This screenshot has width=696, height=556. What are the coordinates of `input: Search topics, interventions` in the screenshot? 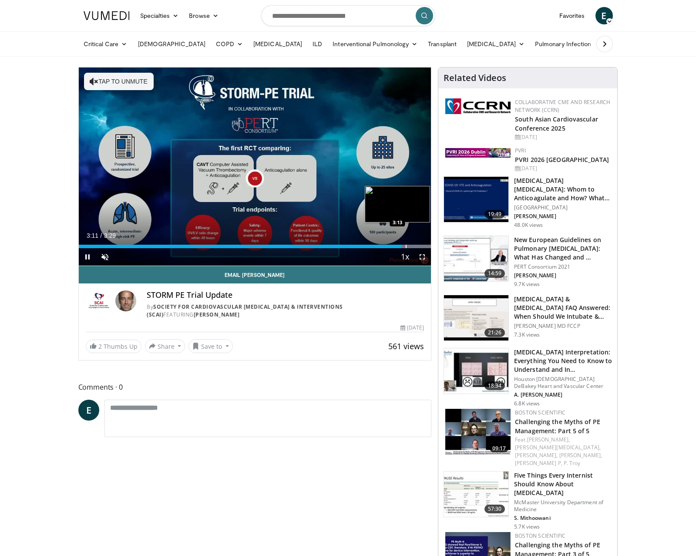 It's located at (348, 16).